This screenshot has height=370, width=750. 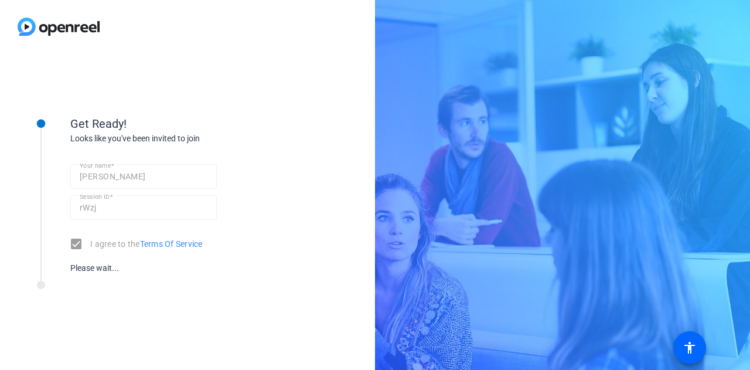 What do you see at coordinates (95, 165) in the screenshot?
I see `mat-label: Your name` at bounding box center [95, 165].